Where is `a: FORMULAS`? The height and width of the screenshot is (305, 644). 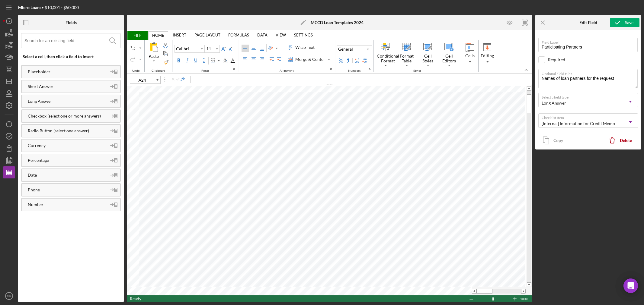 a: FORMULAS is located at coordinates (238, 35).